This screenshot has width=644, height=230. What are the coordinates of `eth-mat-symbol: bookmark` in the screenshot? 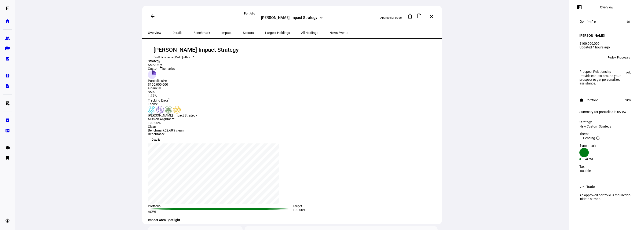 It's located at (7, 158).